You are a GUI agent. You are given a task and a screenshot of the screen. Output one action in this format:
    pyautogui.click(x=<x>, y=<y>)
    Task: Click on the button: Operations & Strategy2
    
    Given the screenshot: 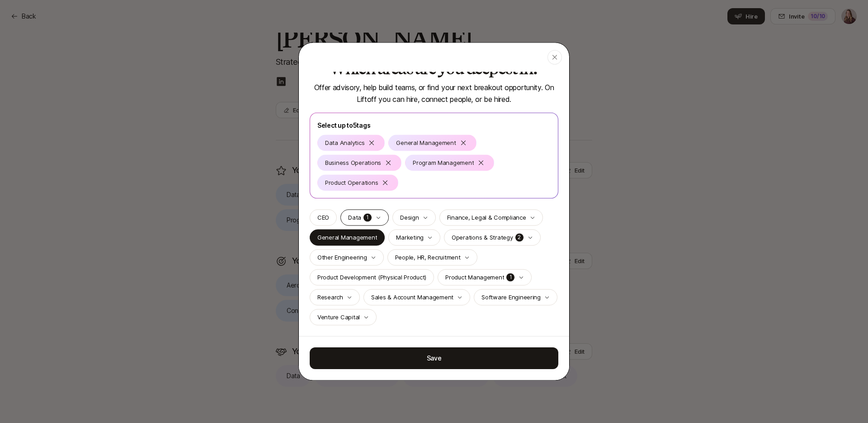 What is the action you would take?
    pyautogui.click(x=492, y=237)
    